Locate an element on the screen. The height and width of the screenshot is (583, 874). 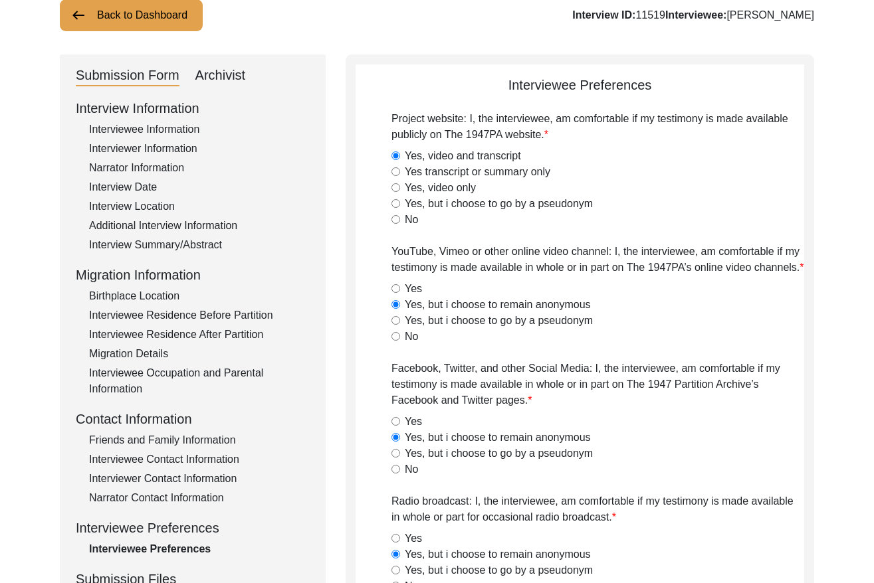
div: Narrator Information is located at coordinates (199, 168).